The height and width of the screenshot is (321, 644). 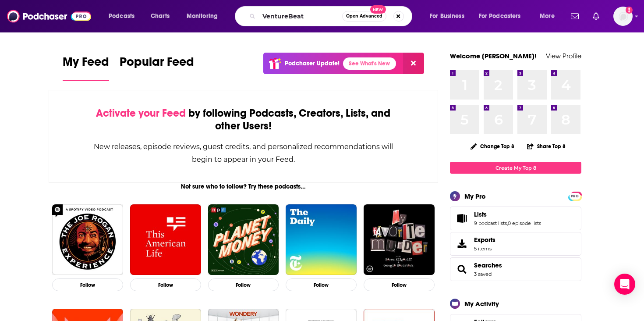 I want to click on span: My Feed, so click(x=86, y=64).